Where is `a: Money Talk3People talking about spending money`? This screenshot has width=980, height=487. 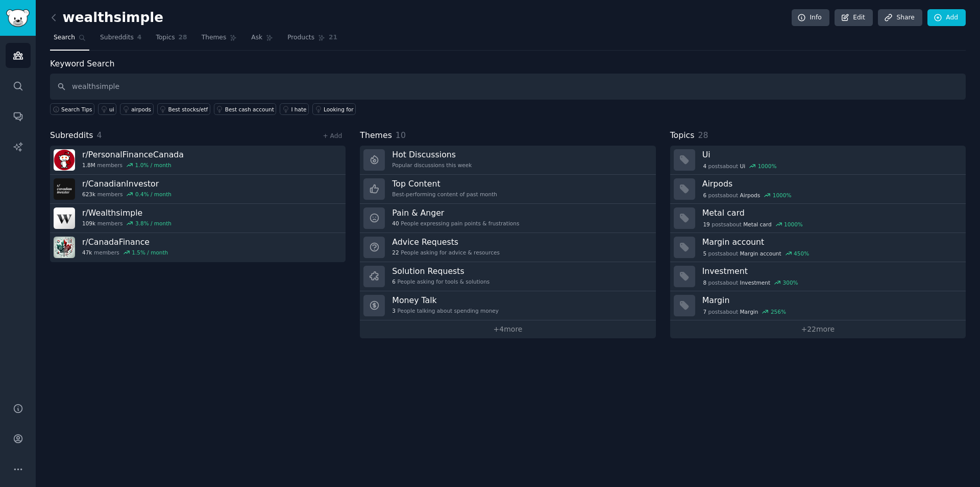 a: Money Talk3People talking about spending money is located at coordinates (508, 306).